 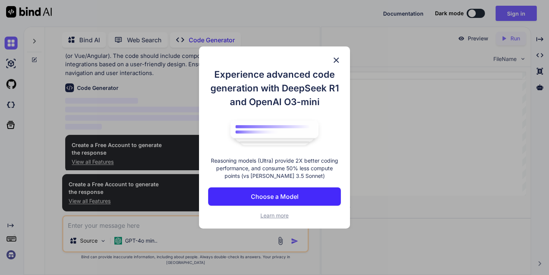 I want to click on button: Choose a Model, so click(x=274, y=197).